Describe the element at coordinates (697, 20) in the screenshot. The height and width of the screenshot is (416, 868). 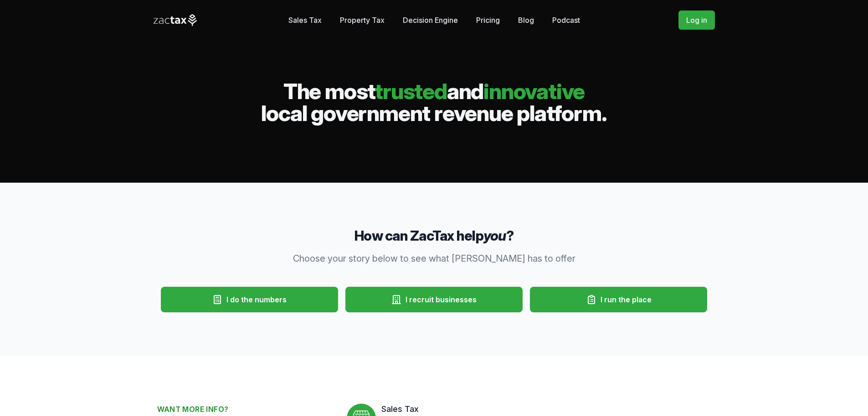
I see `a: Log in` at that location.